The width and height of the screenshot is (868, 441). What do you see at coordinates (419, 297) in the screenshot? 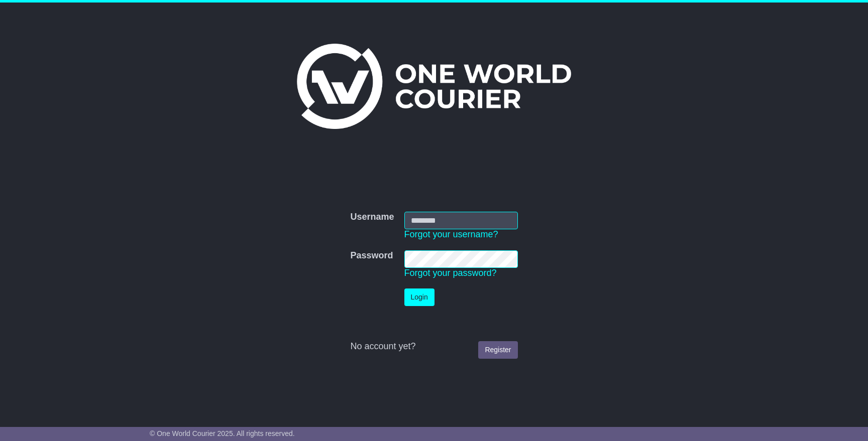
I see `button: Login` at bounding box center [419, 297].